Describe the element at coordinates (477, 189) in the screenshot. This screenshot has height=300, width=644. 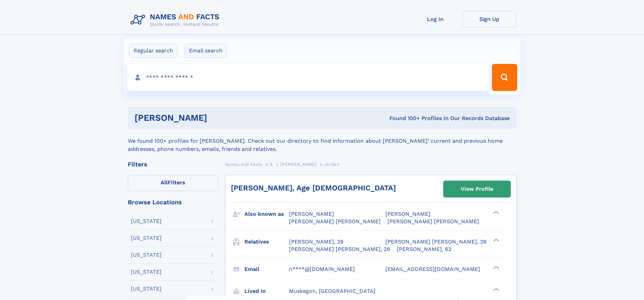
I see `a: View Profile` at that location.